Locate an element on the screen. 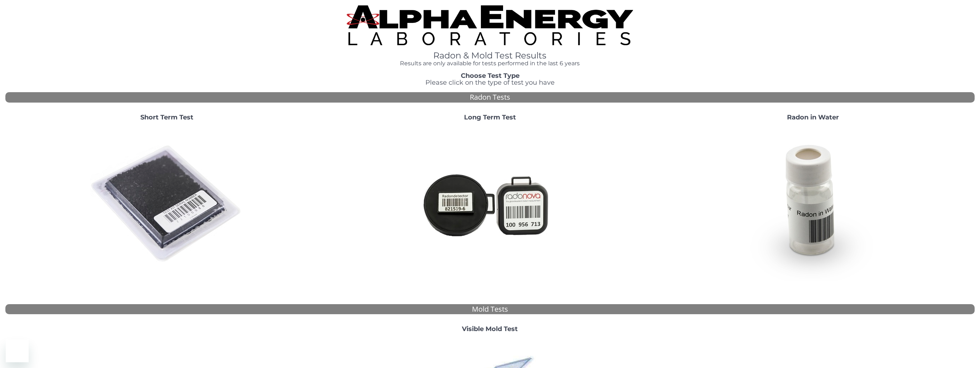  span: Please click on the type of test you have is located at coordinates (490, 82).